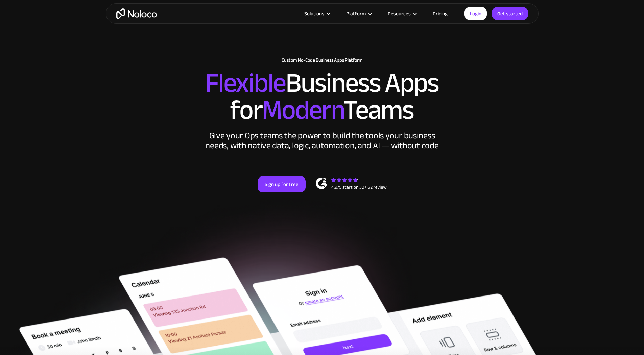 Image resolution: width=644 pixels, height=355 pixels. What do you see at coordinates (302, 110) in the screenshot?
I see `span: Modern` at bounding box center [302, 110].